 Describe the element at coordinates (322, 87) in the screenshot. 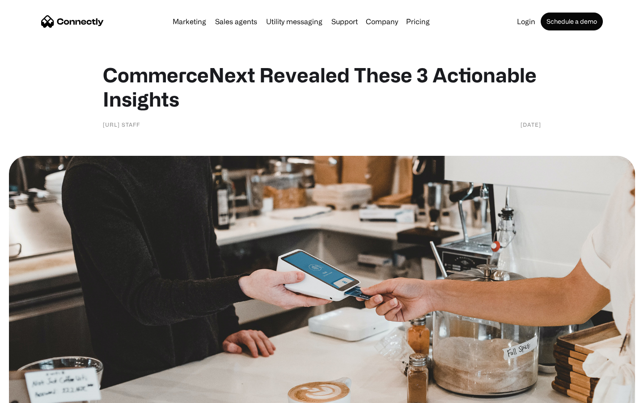

I see `h1: CommerceNext Revealed These 3 Actionable Insights` at that location.